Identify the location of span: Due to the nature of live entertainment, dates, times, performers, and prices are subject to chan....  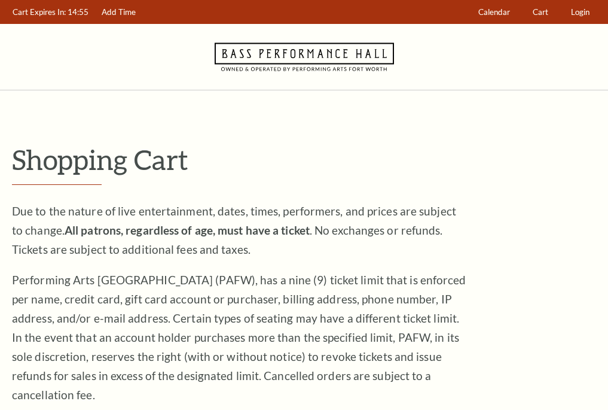
(234, 230).